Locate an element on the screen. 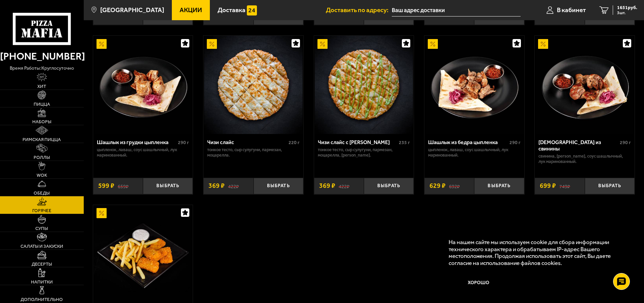 The image size is (644, 303). a: АкционныйШашлык из грудки цыпленка is located at coordinates (143, 85).